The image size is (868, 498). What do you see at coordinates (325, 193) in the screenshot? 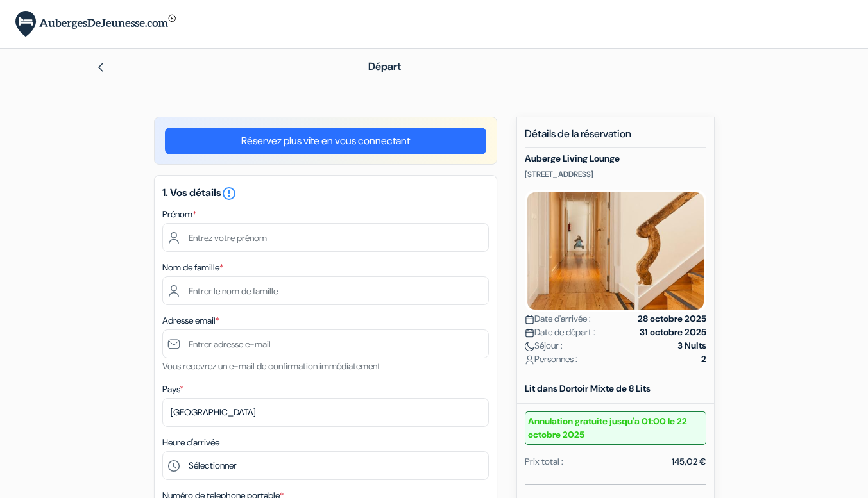
I see `h5: 1. Vos détails` at bounding box center [325, 193].